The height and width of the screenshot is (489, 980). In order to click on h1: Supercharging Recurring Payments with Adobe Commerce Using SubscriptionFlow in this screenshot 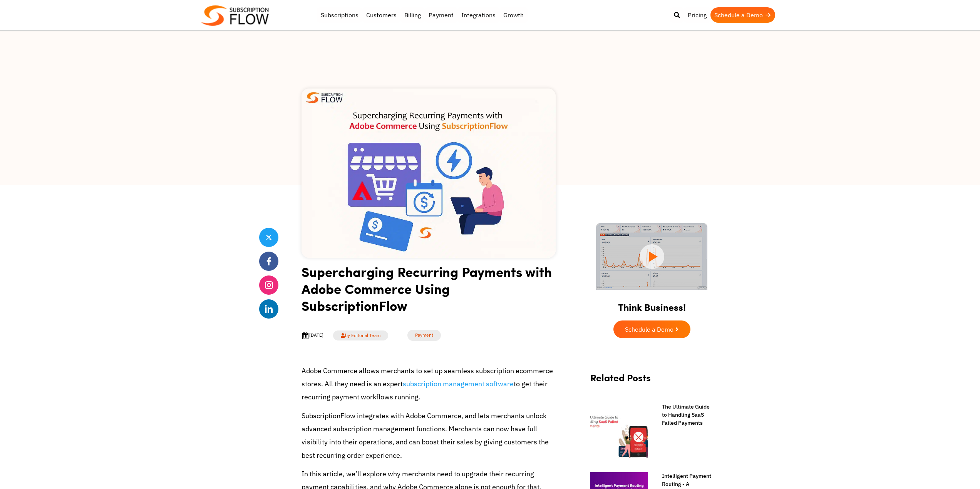, I will do `click(428, 291)`.